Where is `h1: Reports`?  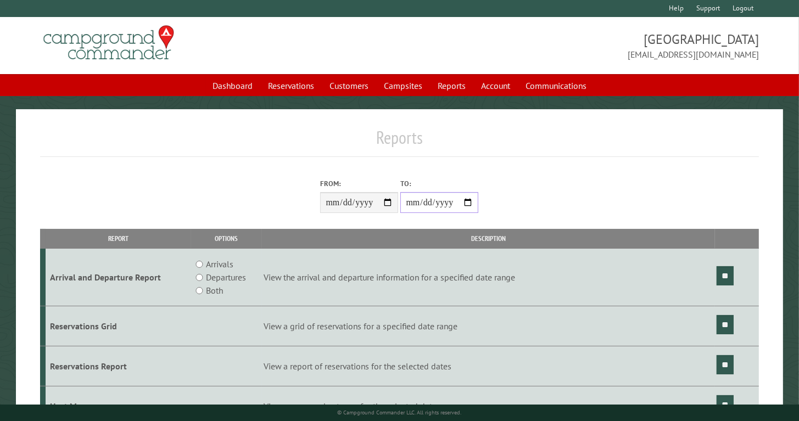
h1: Reports is located at coordinates (400, 142).